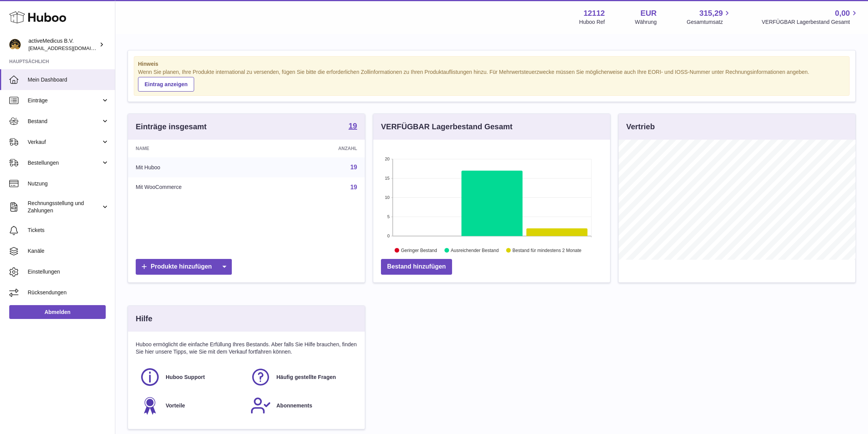 This screenshot has height=434, width=868. What do you see at coordinates (191, 406) in the screenshot?
I see `a: Vorteile` at bounding box center [191, 406].